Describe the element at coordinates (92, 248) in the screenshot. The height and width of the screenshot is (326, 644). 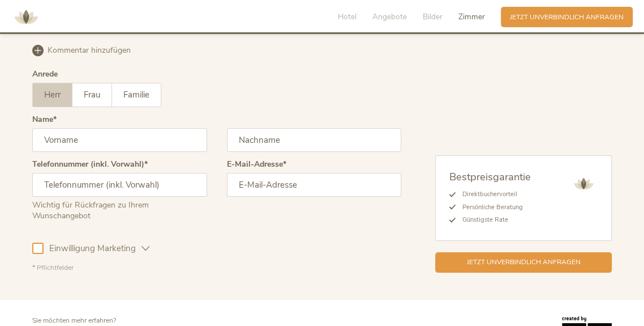
I see `span: Einwilligung Marketing` at that location.